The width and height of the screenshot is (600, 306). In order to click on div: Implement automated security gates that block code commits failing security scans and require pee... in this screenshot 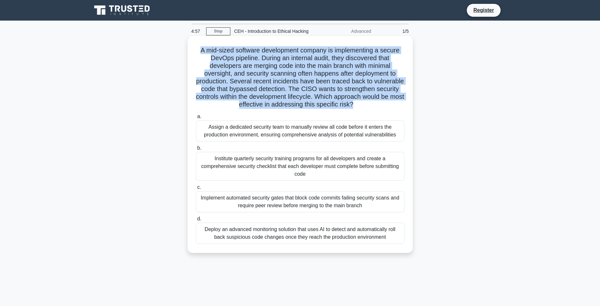, I will do `click(300, 202)`.